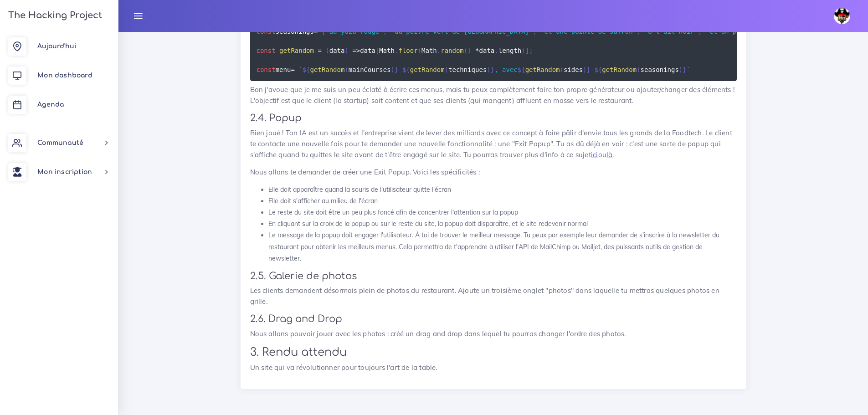 The height and width of the screenshot is (415, 868). I want to click on h3: The Hacking Project, so click(54, 16).